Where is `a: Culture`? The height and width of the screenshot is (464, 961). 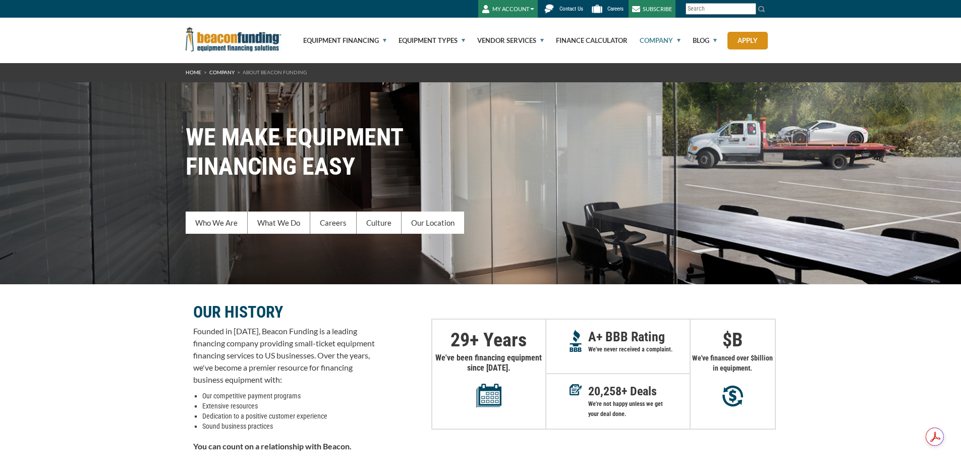 a: Culture is located at coordinates (379, 222).